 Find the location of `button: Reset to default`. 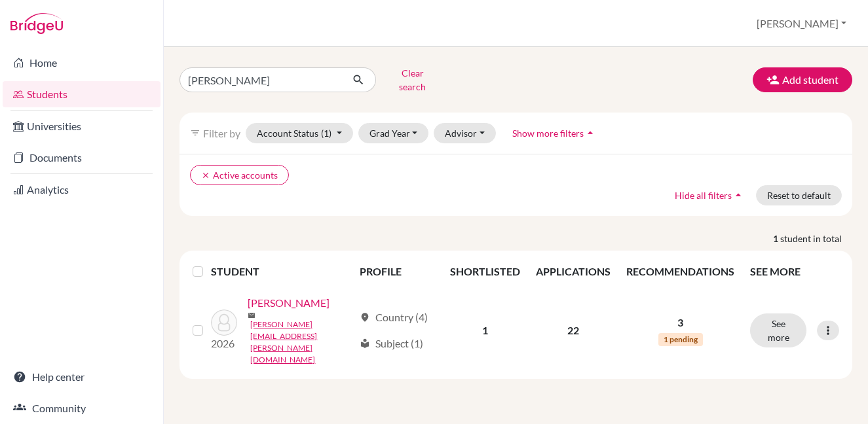

button: Reset to default is located at coordinates (798, 195).